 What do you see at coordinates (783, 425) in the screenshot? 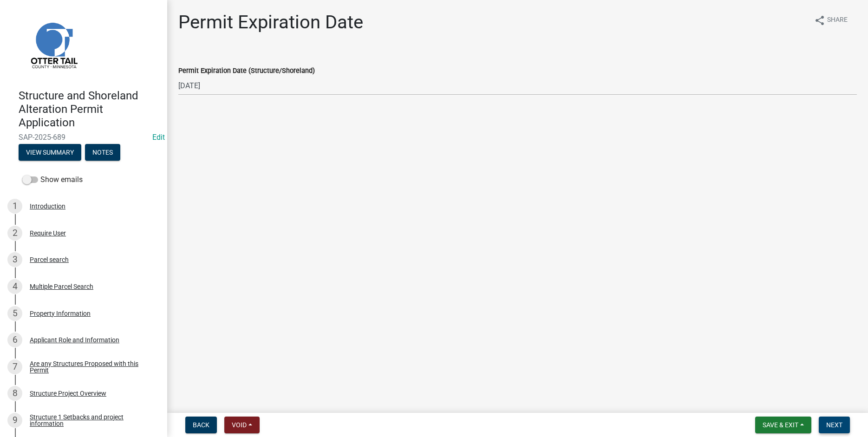
I see `button: Save & Exit` at bounding box center [783, 425].